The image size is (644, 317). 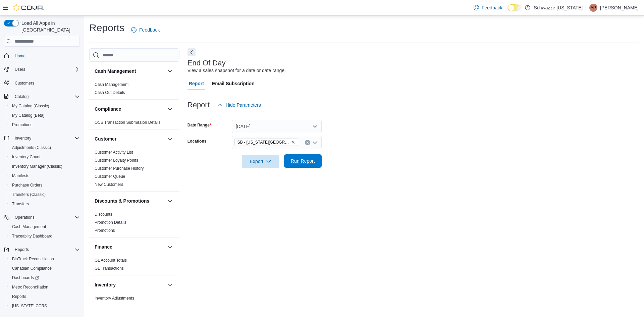 What do you see at coordinates (44, 115) in the screenshot?
I see `button: My Catalog (Beta)` at bounding box center [44, 115].